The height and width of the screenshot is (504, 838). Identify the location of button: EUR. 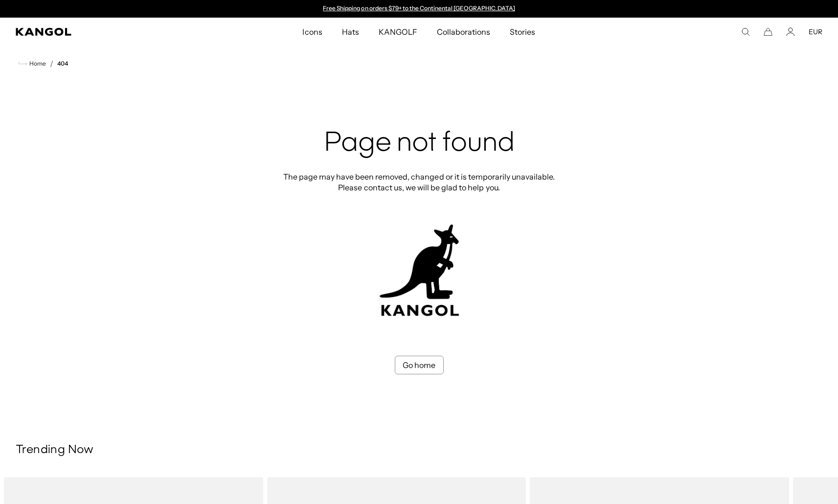
(815, 32).